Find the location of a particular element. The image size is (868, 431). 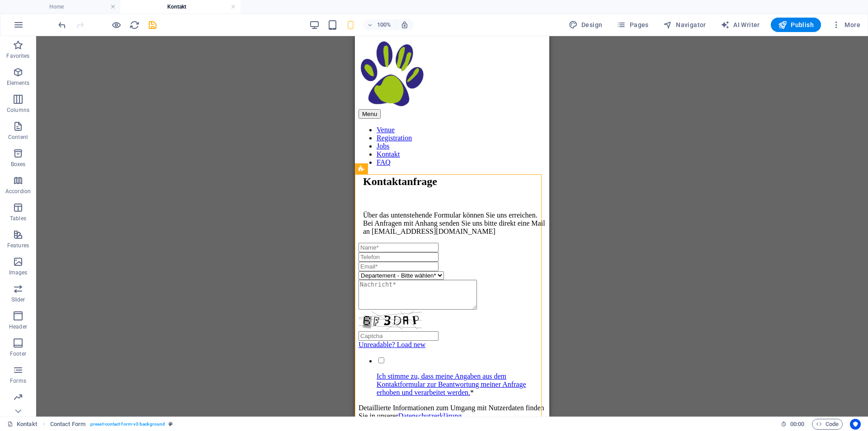

p: Content is located at coordinates (18, 138).